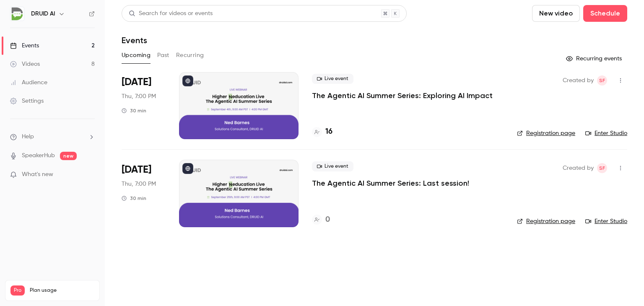  Describe the element at coordinates (18, 290) in the screenshot. I see `span: Pro` at that location.